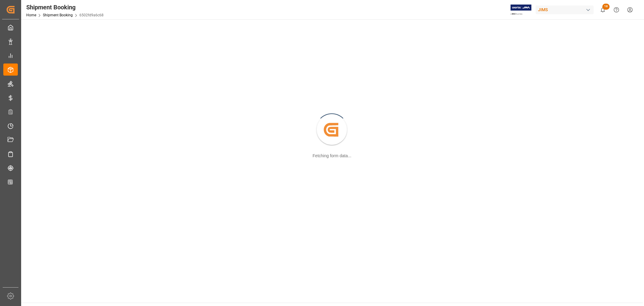  I want to click on button: JIMS, so click(566, 10).